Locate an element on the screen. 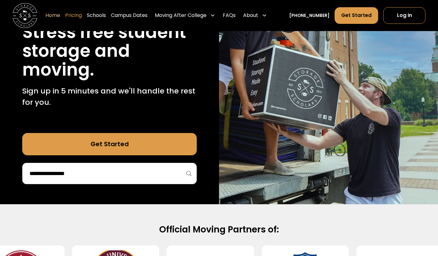 The image size is (438, 256). a: Log In is located at coordinates (404, 16).